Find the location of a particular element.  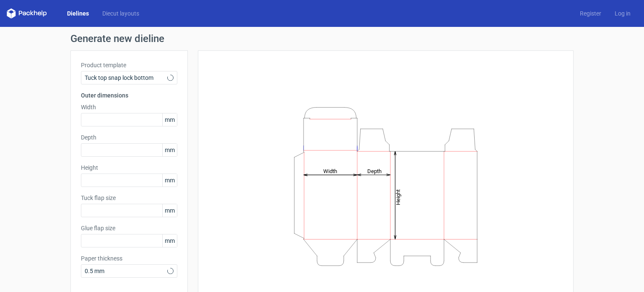

label: Width is located at coordinates (129, 107).